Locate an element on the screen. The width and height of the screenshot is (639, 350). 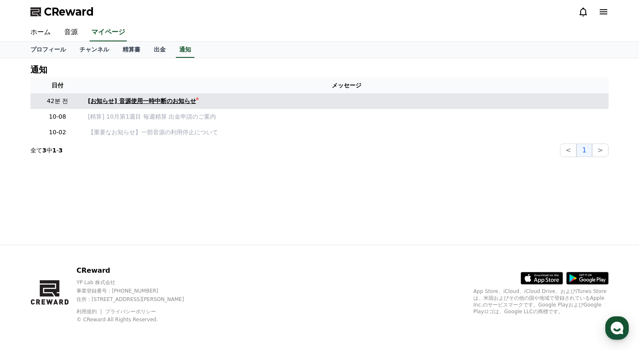
p: 10-08 is located at coordinates (57, 117).